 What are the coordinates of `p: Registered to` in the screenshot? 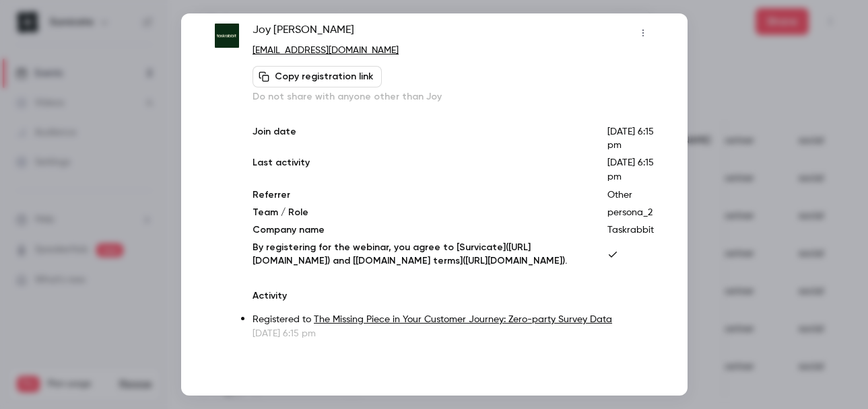 It's located at (453, 320).